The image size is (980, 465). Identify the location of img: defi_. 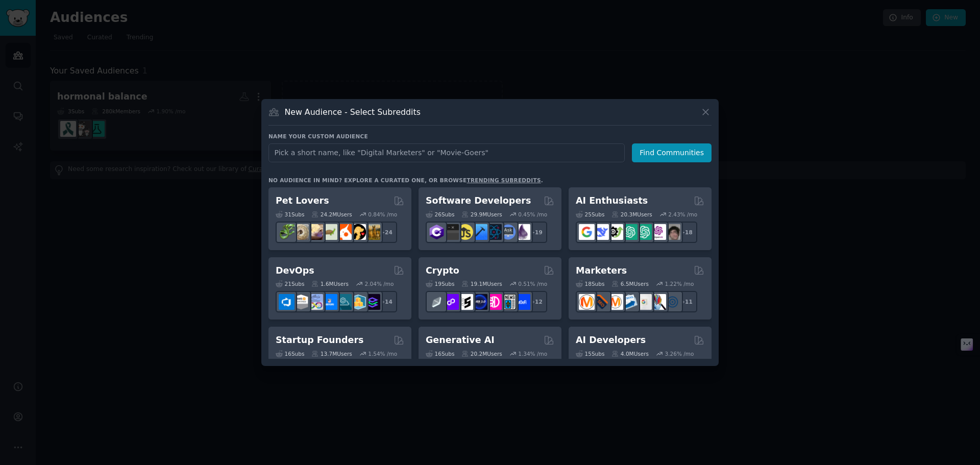
(522, 302).